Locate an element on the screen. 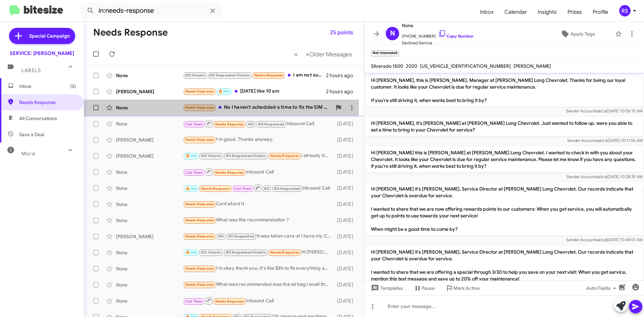 The image size is (644, 317). span: Apply Tags is located at coordinates (583, 34).